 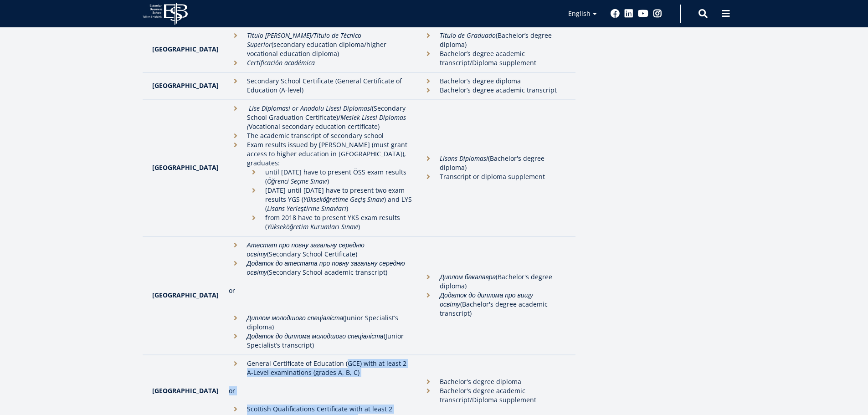 I want to click on em: Додаток до атестата про повну загальну середню освiту, so click(x=326, y=267).